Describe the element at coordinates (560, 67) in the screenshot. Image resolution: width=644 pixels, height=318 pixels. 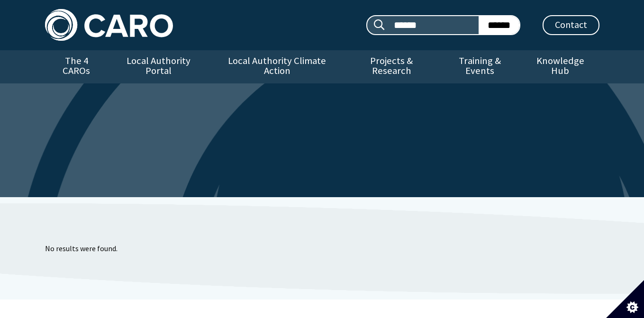
I see `a: Knowledge Hub` at that location.